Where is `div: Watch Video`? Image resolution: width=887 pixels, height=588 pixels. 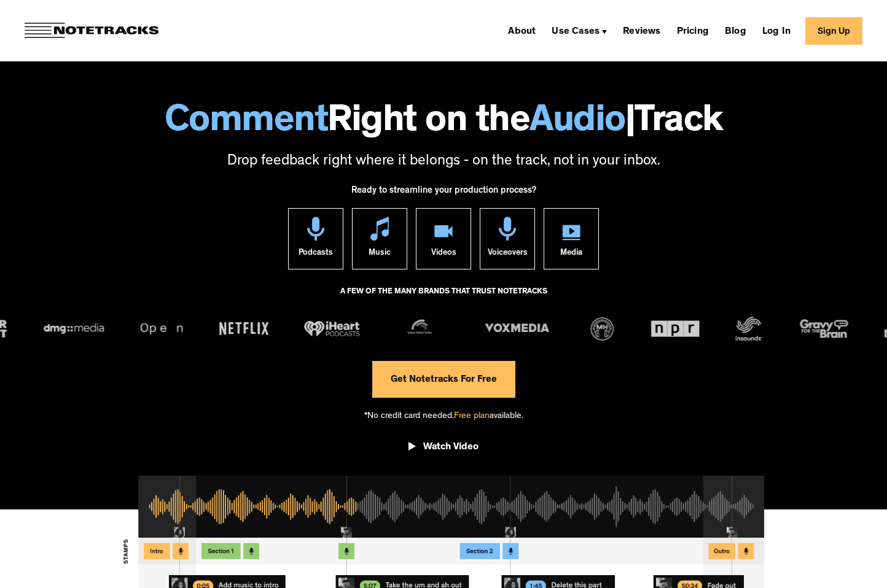 div: Watch Video is located at coordinates (450, 447).